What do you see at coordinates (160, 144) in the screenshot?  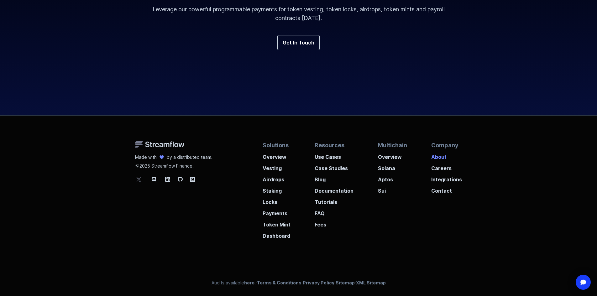 I see `img: Streamflow Logo` at bounding box center [160, 144].